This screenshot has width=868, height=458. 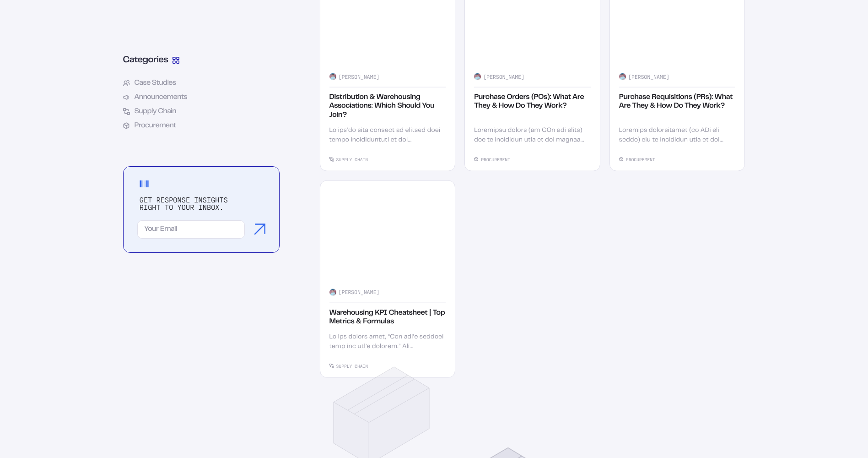 What do you see at coordinates (176, 60) in the screenshot?
I see `img: categories` at bounding box center [176, 60].